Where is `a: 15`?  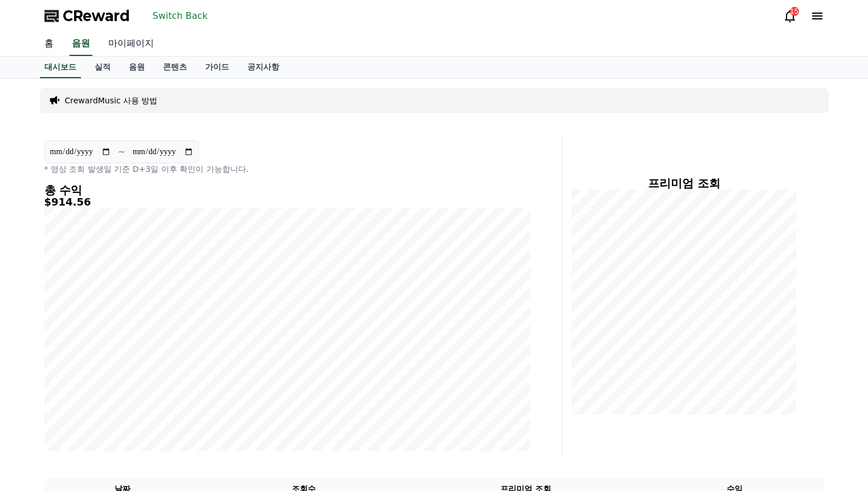 a: 15 is located at coordinates (790, 16).